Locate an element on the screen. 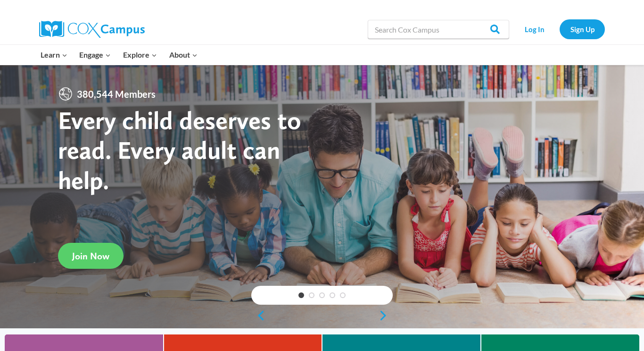 This screenshot has width=644, height=351. a: Sign Up is located at coordinates (582, 29).